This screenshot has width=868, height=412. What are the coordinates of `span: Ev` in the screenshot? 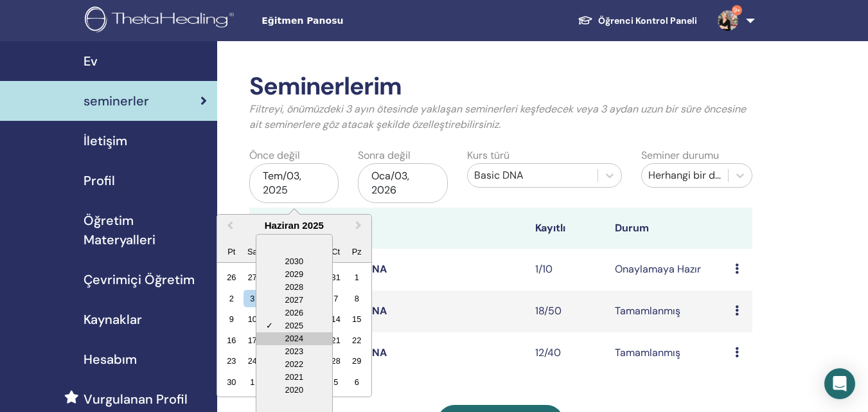 It's located at (91, 61).